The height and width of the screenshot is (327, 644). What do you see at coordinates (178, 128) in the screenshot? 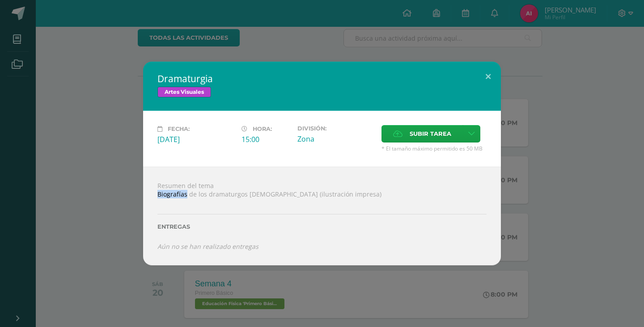
I see `span: Fecha:` at bounding box center [178, 128].